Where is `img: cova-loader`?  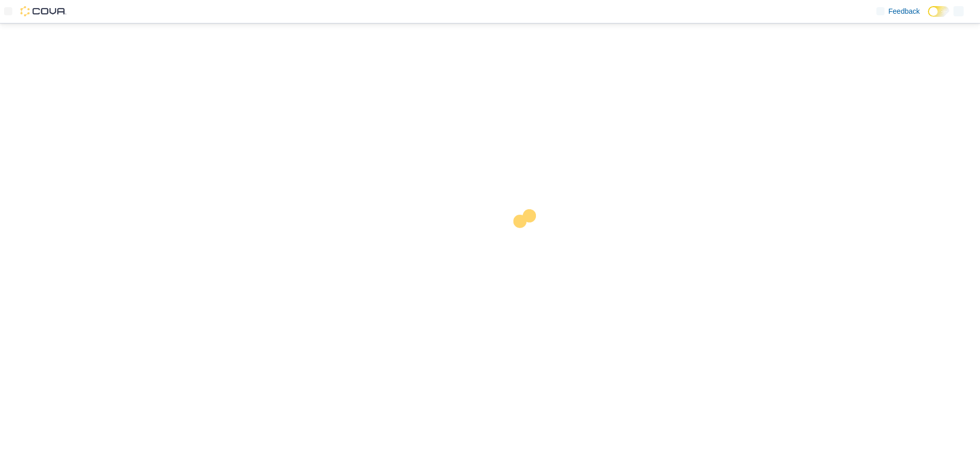
img: cova-loader is located at coordinates (528, 240).